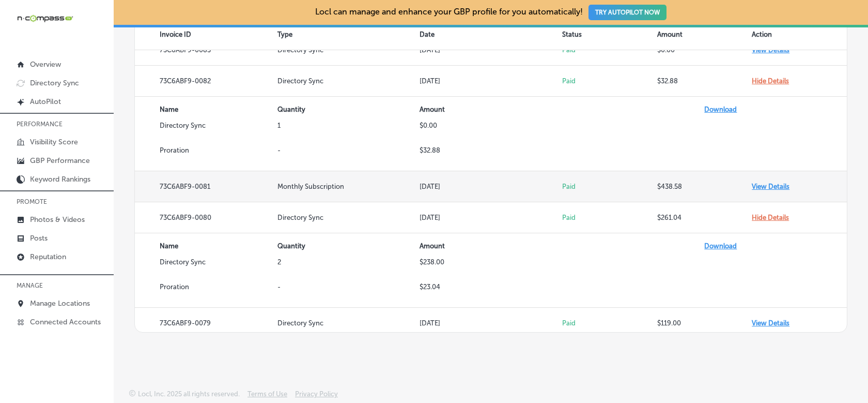 The width and height of the screenshot is (868, 403). What do you see at coordinates (491, 35) in the screenshot?
I see `th: Date` at bounding box center [491, 35].